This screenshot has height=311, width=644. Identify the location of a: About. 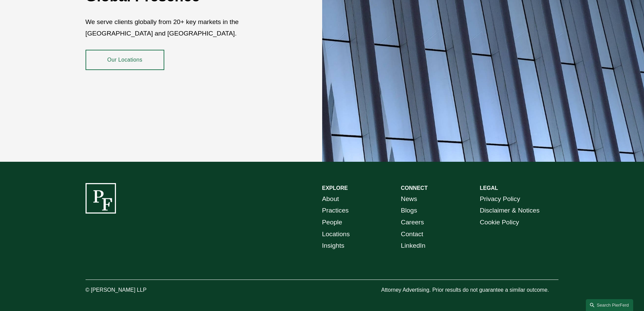
(331, 199).